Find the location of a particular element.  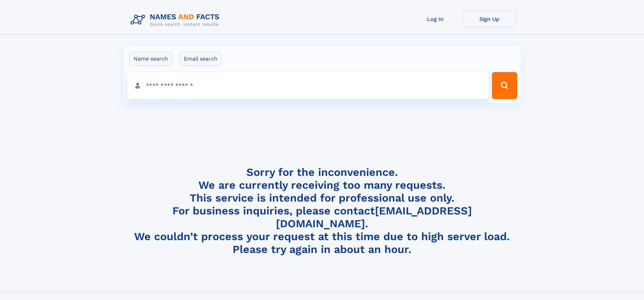

img: Logo Names and Facts is located at coordinates (177, 20).